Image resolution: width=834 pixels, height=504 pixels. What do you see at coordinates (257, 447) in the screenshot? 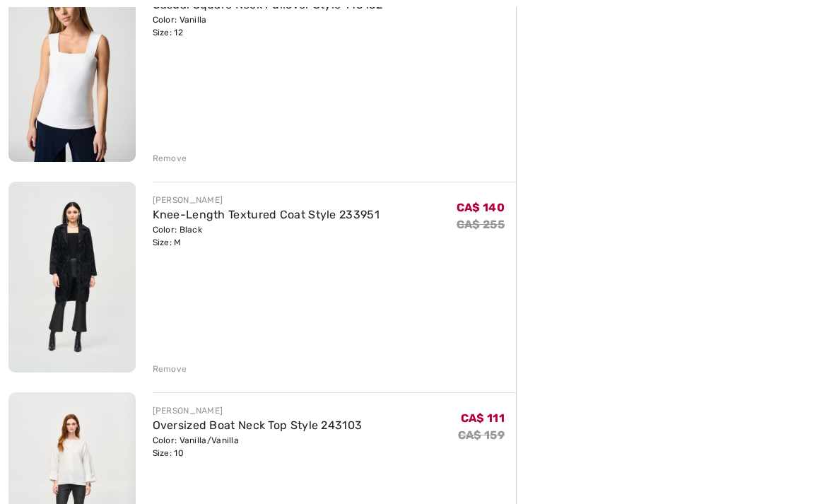
I see `div: Color: Vanilla/Vanilla Size: 10` at bounding box center [257, 447].